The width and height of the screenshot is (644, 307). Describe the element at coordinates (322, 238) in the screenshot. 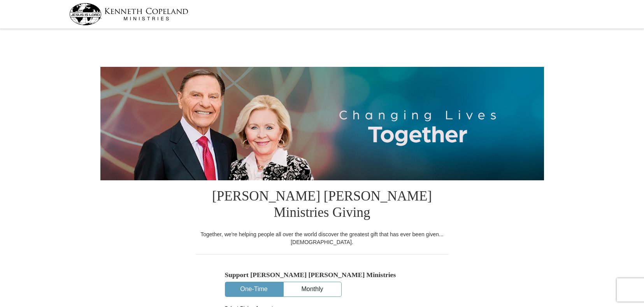

I see `div: Together, we're helping people all over the world discover the greatest gift that has ever been g...` at that location.